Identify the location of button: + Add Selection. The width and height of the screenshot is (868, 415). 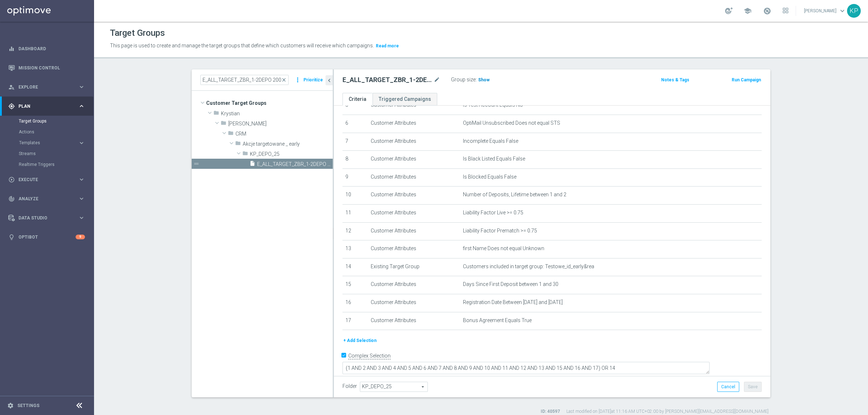
(360, 340).